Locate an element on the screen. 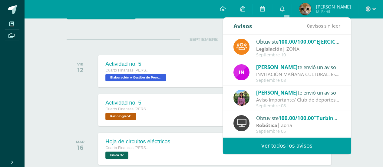 The height and width of the screenshot is (167, 383). div: | ZONA is located at coordinates (298, 49).